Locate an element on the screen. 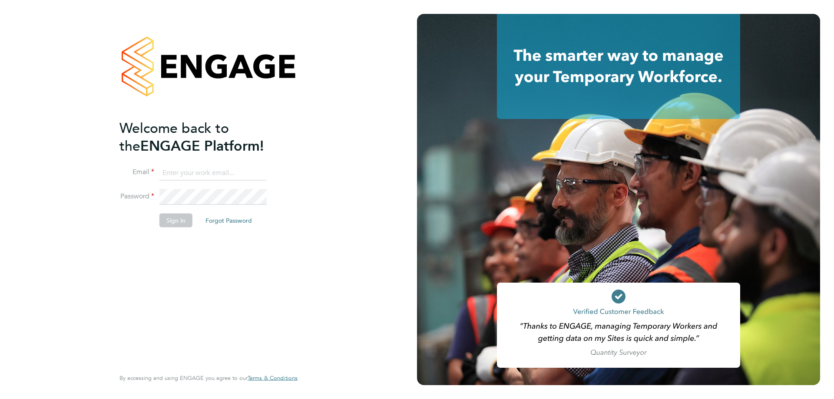 This screenshot has height=399, width=834. span: Welcome back to the is located at coordinates (174, 137).